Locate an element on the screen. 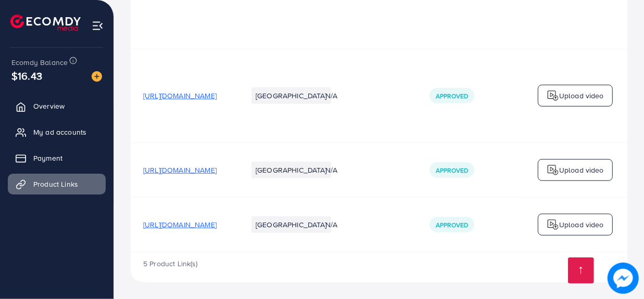 Image resolution: width=644 pixels, height=299 pixels. span: My ad accounts is located at coordinates (60, 132).